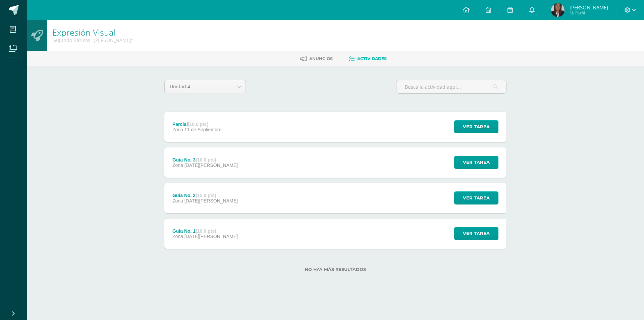 This screenshot has height=320, width=644. I want to click on input: Busca la actividad aquí..., so click(451, 87).